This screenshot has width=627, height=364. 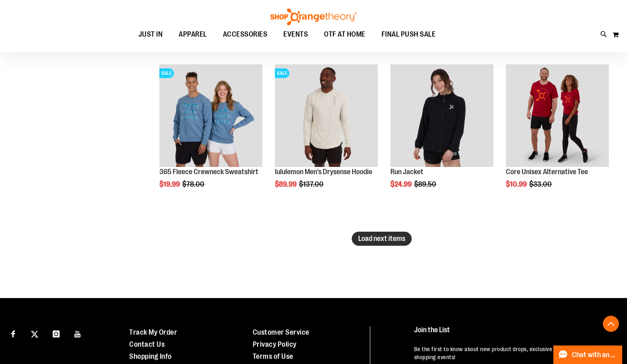 What do you see at coordinates (245, 34) in the screenshot?
I see `span: ACCESSORIES` at bounding box center [245, 34].